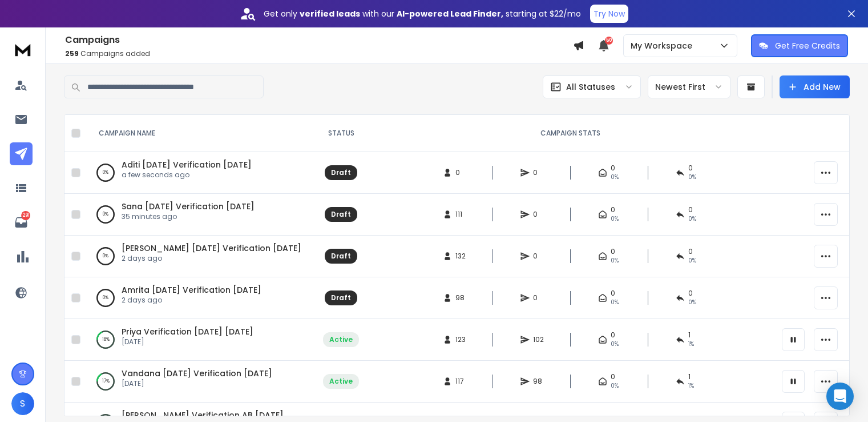 Image resolution: width=868 pixels, height=422 pixels. I want to click on button: S, so click(23, 404).